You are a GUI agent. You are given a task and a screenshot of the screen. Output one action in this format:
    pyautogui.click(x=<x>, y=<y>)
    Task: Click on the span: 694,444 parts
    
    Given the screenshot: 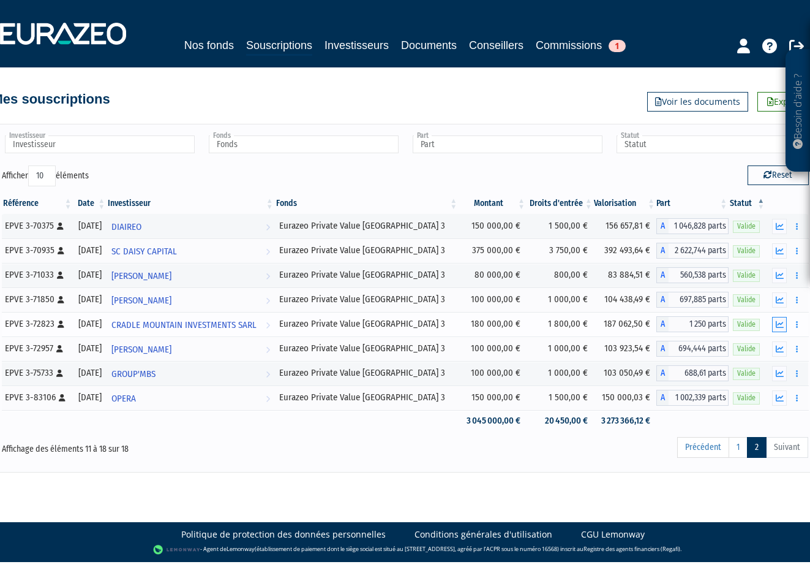 What is the action you would take?
    pyautogui.click(x=699, y=349)
    